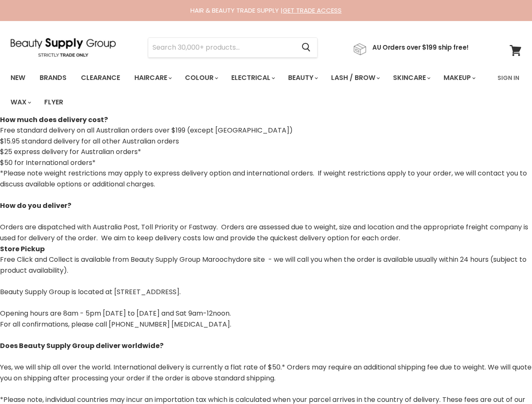 The height and width of the screenshot is (404, 532). What do you see at coordinates (20, 102) in the screenshot?
I see `a: Wax` at bounding box center [20, 102].